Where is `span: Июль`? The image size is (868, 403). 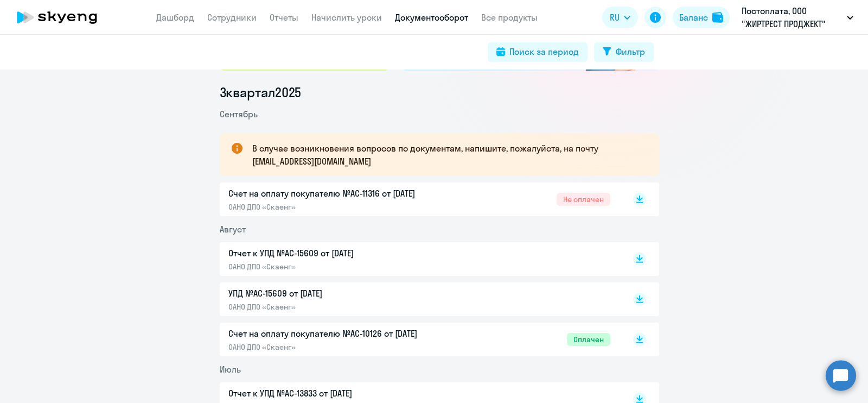 span: Июль is located at coordinates (230, 369).